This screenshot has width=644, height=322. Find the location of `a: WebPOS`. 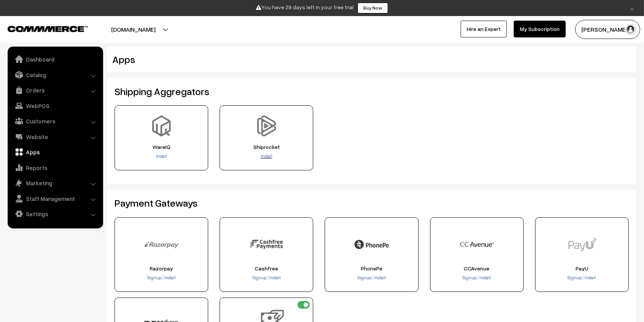

a: WebPOS is located at coordinates (55, 106).